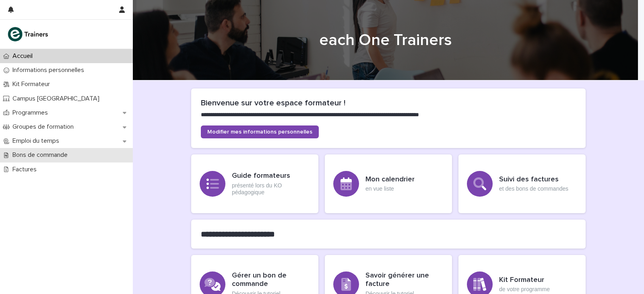 The image size is (644, 294). Describe the element at coordinates (260, 132) in the screenshot. I see `span: Modifier mes informations personnelles` at that location.